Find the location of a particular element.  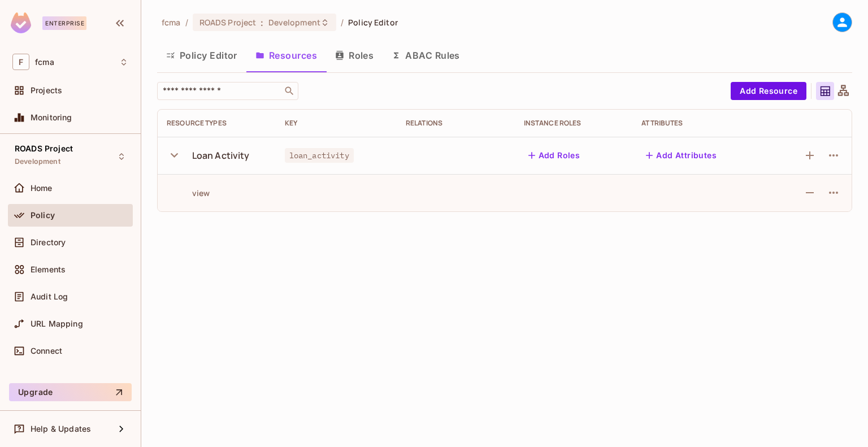

div: Instance roles is located at coordinates (574, 123).